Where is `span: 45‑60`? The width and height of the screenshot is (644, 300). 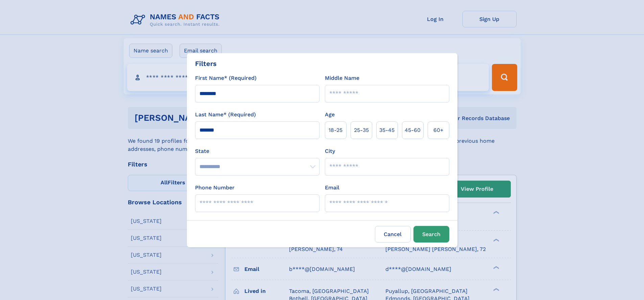 span: 45‑60 is located at coordinates (412, 130).